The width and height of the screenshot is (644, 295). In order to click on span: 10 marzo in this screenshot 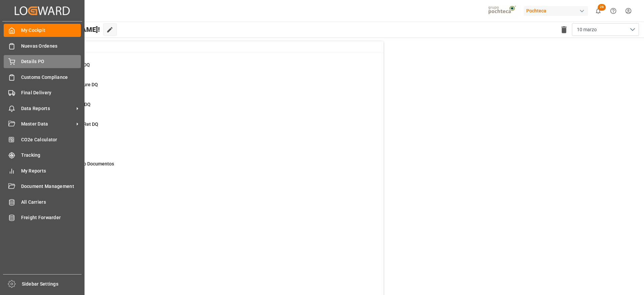, I will do `click(586, 30)`.